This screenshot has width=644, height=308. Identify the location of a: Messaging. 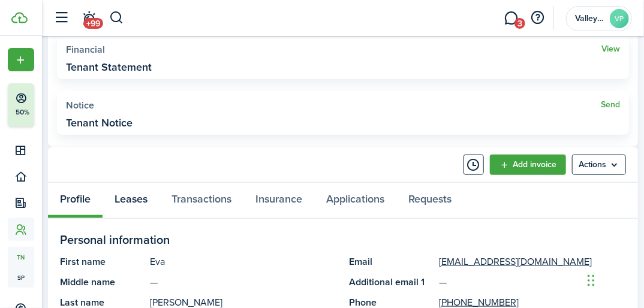
(511, 18).